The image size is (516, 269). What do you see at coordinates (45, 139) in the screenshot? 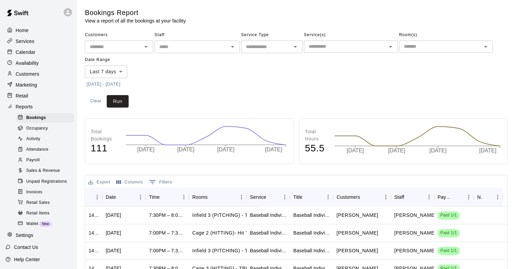
I see `div: Activity` at bounding box center [45, 139].